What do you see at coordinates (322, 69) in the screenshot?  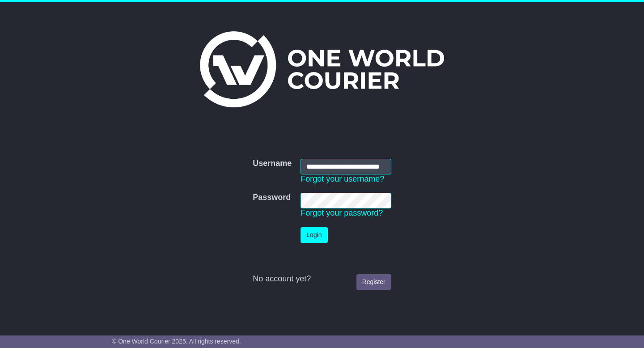 I see `img: One World` at bounding box center [322, 69].